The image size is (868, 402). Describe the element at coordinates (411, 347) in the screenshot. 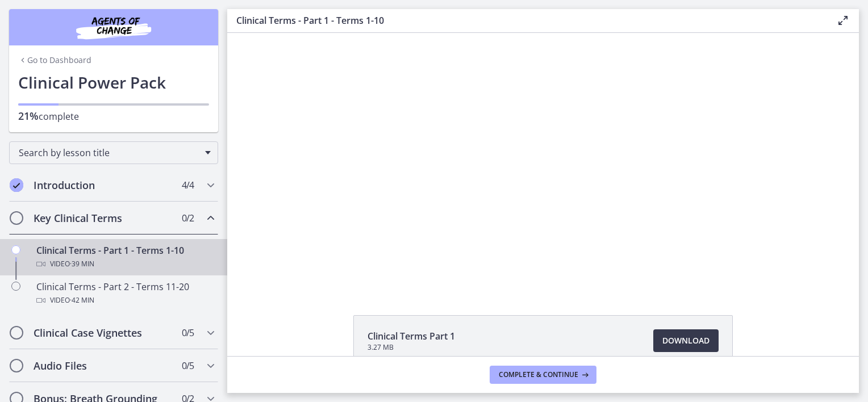

I see `span: 3.27 MB` at that location.